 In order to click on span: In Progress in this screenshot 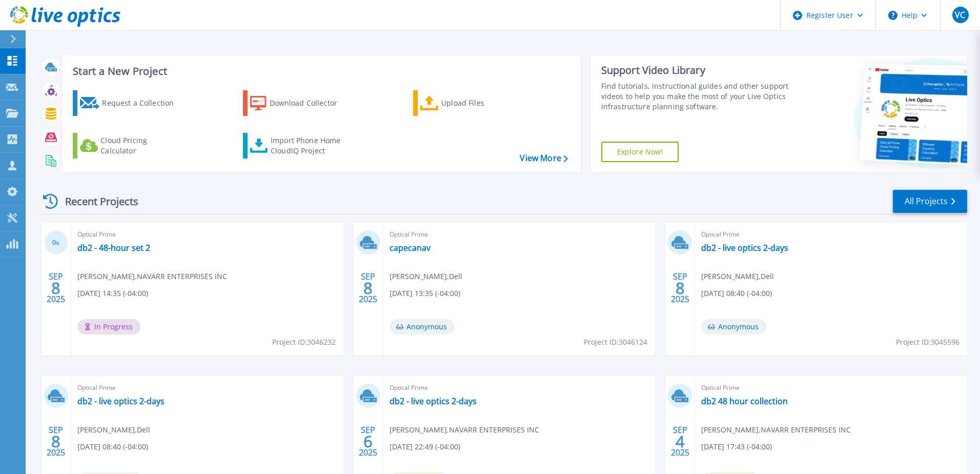, I will do `click(109, 327)`.